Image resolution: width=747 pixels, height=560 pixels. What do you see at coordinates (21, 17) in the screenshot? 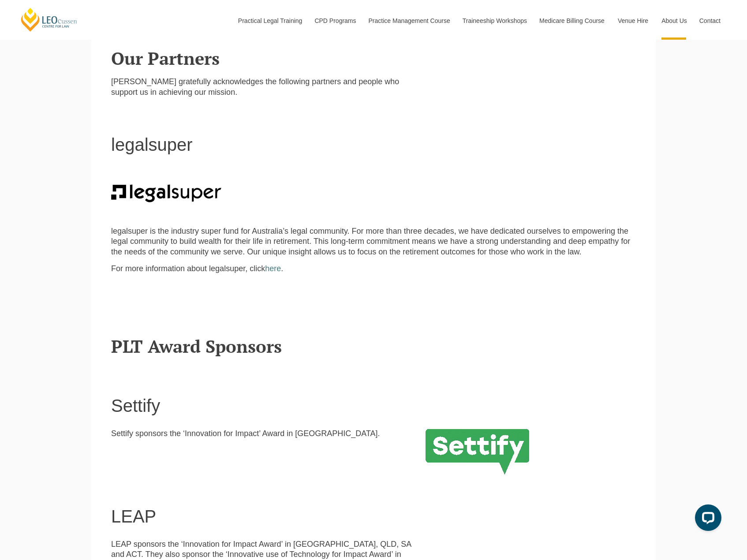
I see `button: Open LiveChat chat widget` at bounding box center [21, 17].